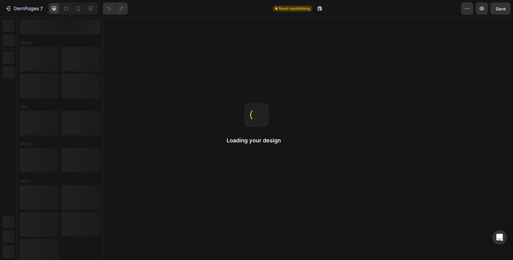  What do you see at coordinates (256, 141) in the screenshot?
I see `h2: Loading your design` at bounding box center [256, 141].